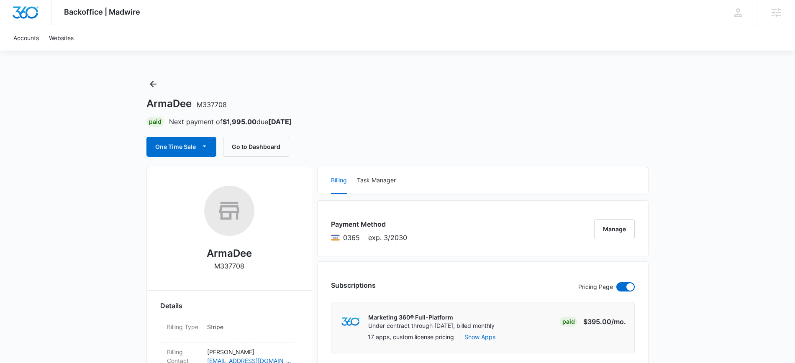 This screenshot has width=795, height=363. I want to click on dt: Billing Type, so click(184, 327).